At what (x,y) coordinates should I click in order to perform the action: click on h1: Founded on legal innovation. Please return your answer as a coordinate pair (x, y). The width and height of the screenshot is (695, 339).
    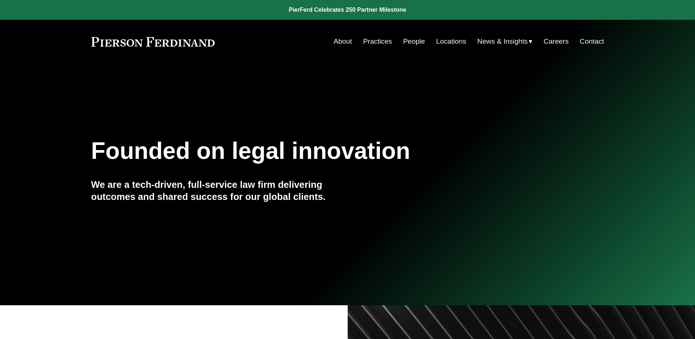
    Looking at the image, I should click on (305, 151).